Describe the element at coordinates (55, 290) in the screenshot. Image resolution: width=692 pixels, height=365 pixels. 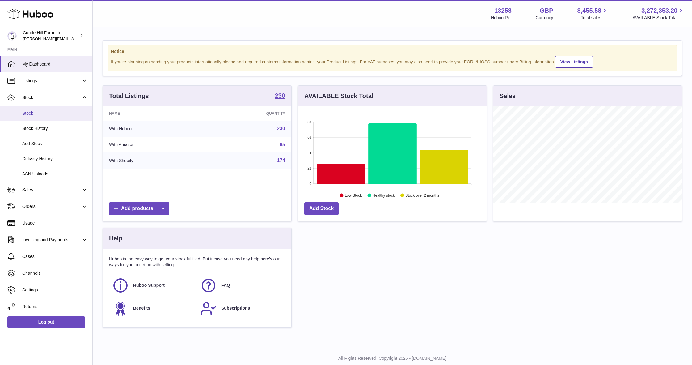
I see `span: Settings` at that location.